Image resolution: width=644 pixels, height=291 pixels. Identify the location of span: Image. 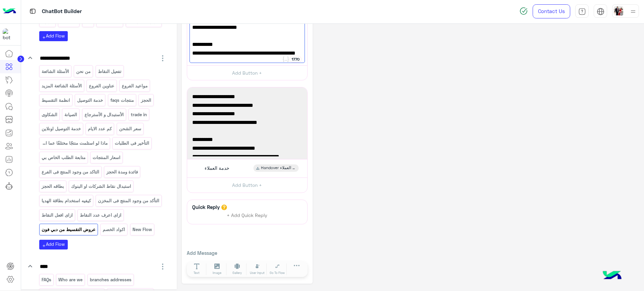
(217, 273).